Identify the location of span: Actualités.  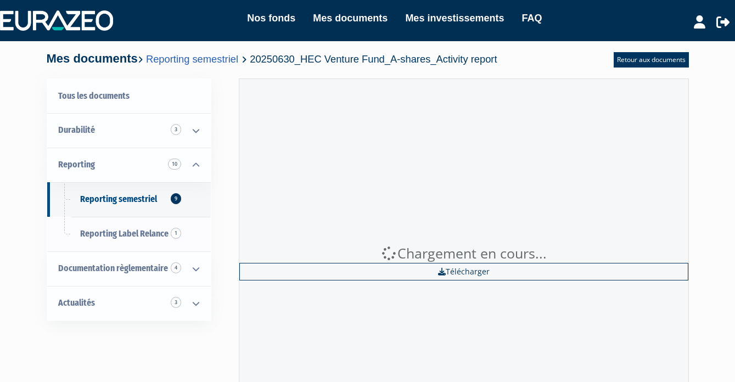
(76, 303).